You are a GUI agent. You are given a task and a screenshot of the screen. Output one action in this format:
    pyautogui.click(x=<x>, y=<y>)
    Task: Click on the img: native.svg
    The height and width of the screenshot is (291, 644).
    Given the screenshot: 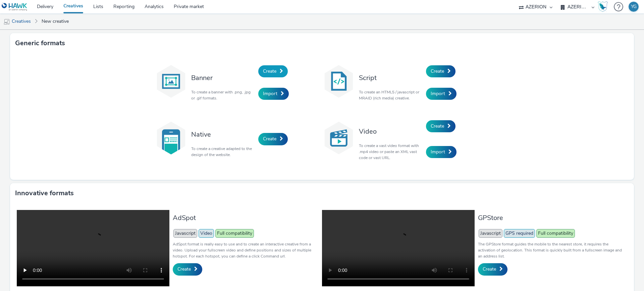 What is the action you would take?
    pyautogui.click(x=171, y=138)
    